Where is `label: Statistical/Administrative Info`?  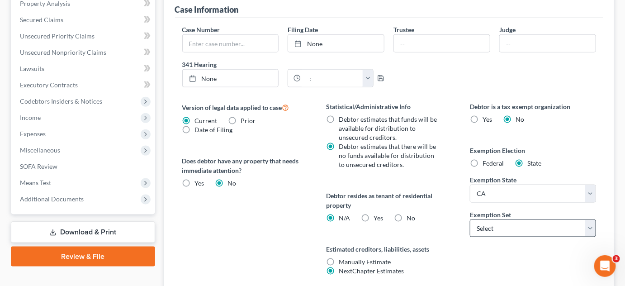
label: Statistical/Administrative Info is located at coordinates (389, 106).